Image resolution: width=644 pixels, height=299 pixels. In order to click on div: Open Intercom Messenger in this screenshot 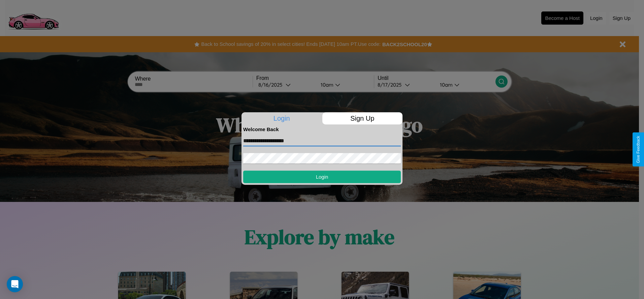, I will do `click(15, 284)`.